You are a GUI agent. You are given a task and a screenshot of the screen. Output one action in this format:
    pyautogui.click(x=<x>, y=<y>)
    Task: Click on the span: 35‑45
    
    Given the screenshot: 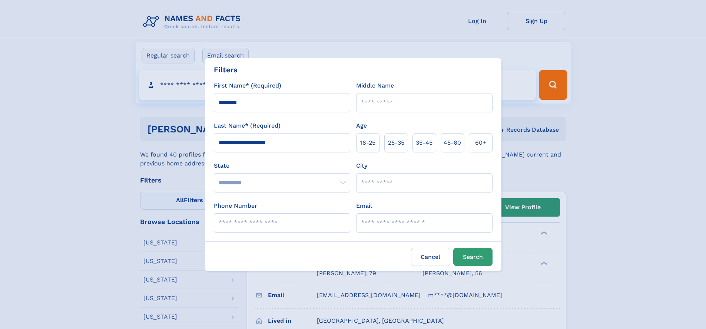 What is the action you would take?
    pyautogui.click(x=424, y=143)
    